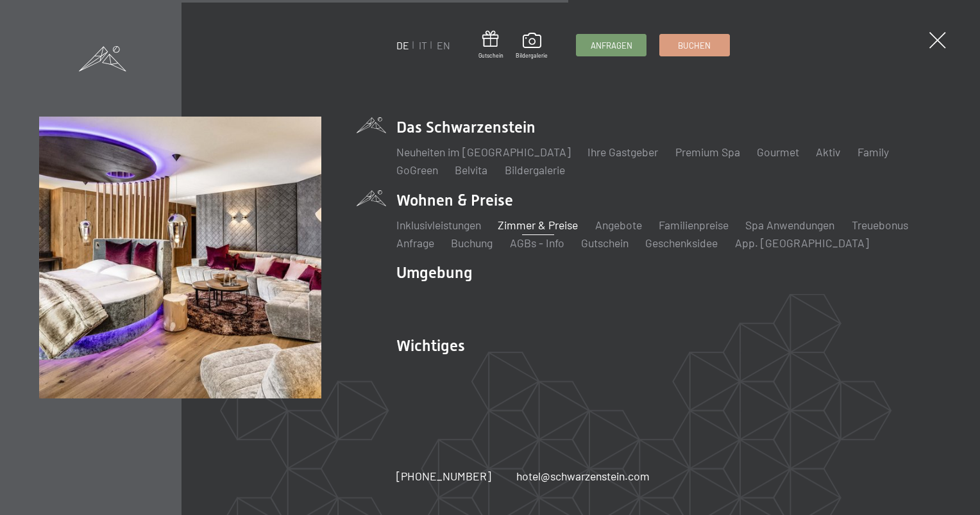  What do you see at coordinates (402, 45) in the screenshot?
I see `a: DE` at bounding box center [402, 45].